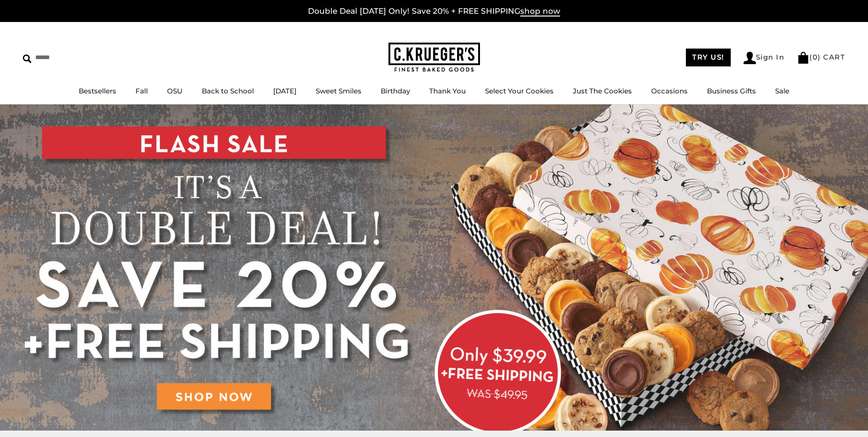 This screenshot has height=437, width=868. What do you see at coordinates (142, 91) in the screenshot?
I see `a: Fall` at bounding box center [142, 91].